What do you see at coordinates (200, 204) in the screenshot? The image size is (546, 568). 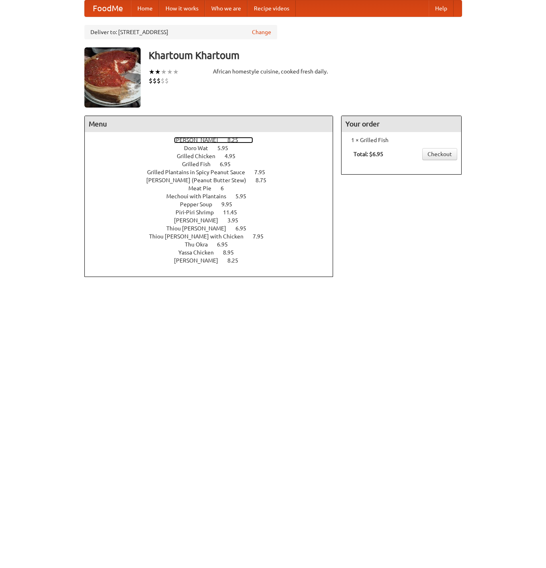 I see `span: Pepper Soup` at bounding box center [200, 204].